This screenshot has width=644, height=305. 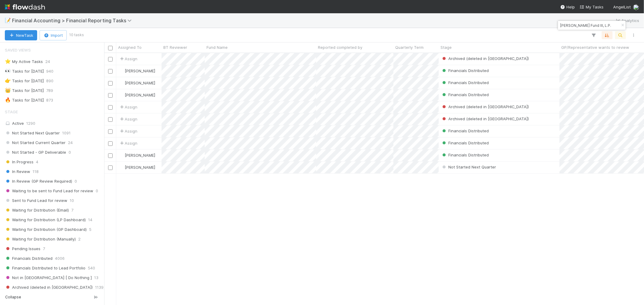 I want to click on span: In Review (GP Review Required), so click(x=39, y=181).